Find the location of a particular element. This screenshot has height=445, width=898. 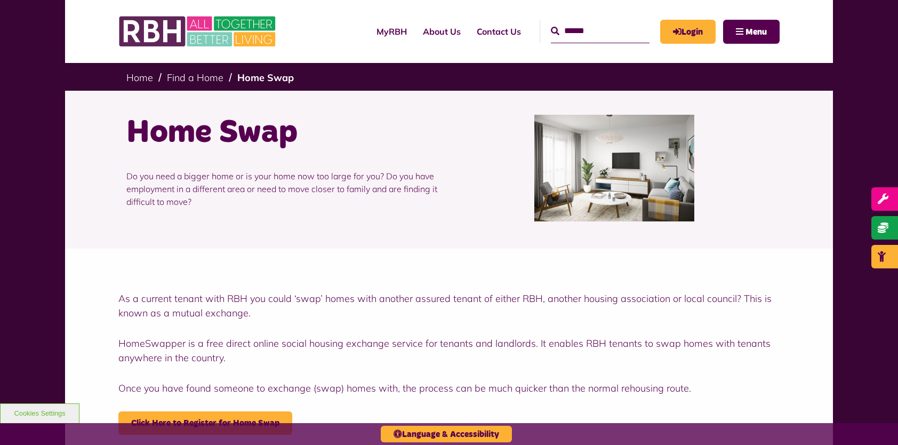

p: As a current tenant with RBH you could ‘swap’ homes with another assured tenant of either RBH, an... is located at coordinates (449, 306).